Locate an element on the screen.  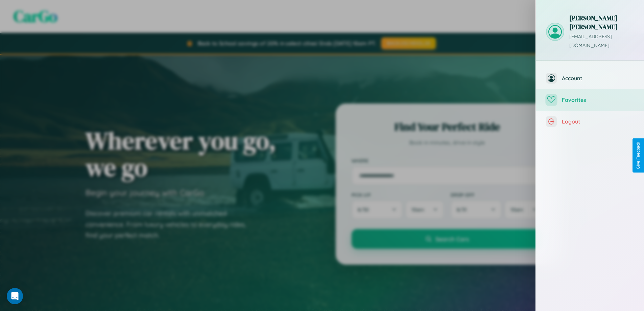
button: Logout is located at coordinates (590, 122).